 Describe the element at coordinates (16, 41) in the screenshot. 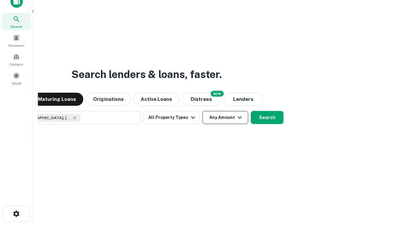

I see `div: Borrowers` at that location.